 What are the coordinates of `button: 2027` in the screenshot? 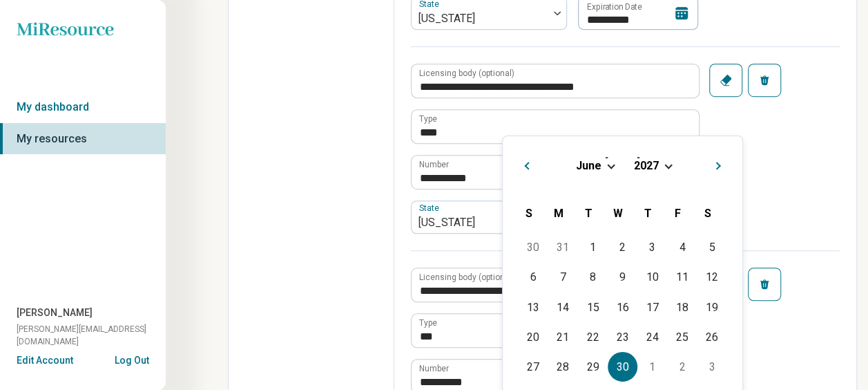 It's located at (646, 165).